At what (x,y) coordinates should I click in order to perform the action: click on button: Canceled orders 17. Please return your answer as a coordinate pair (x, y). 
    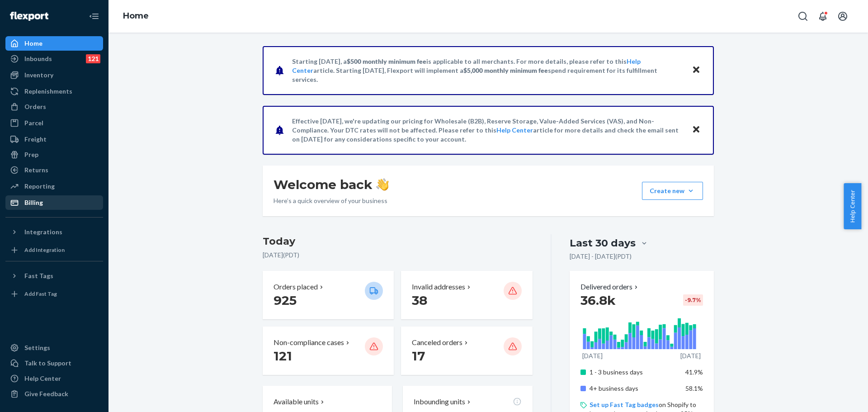
    Looking at the image, I should click on (467, 351).